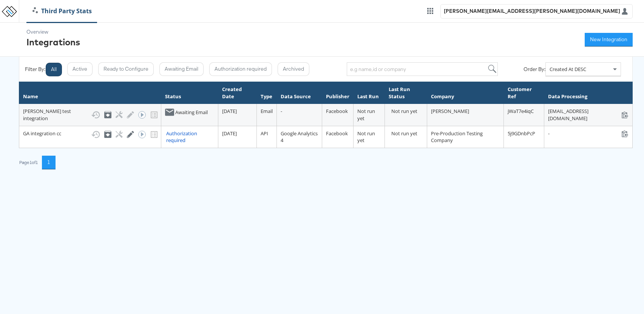 This screenshot has width=644, height=314. What do you see at coordinates (53, 32) in the screenshot?
I see `div: Overview` at bounding box center [53, 32].